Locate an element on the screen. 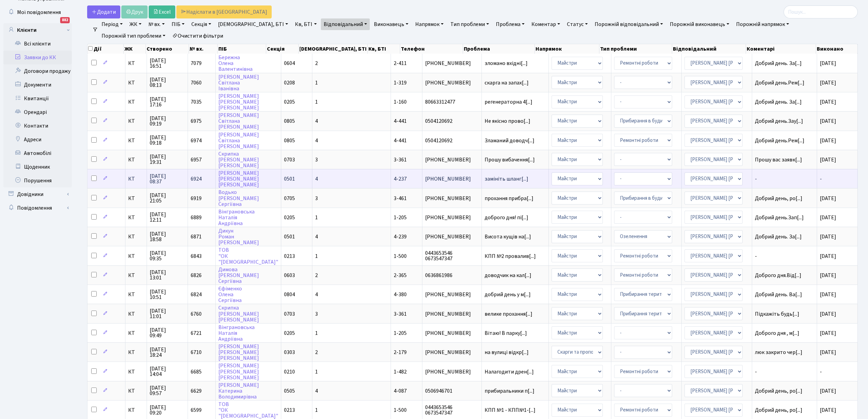  span: КПП №1 - КПП№1-[...] is located at coordinates (510, 410).